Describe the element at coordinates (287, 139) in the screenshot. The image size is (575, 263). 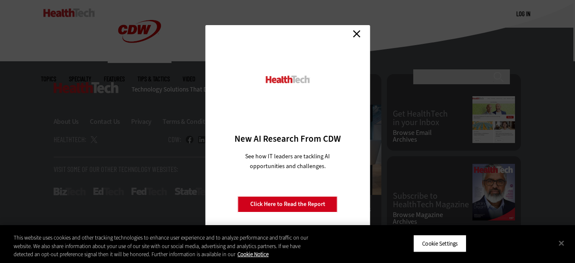
I see `h3: New AI Research From CDW` at that location.